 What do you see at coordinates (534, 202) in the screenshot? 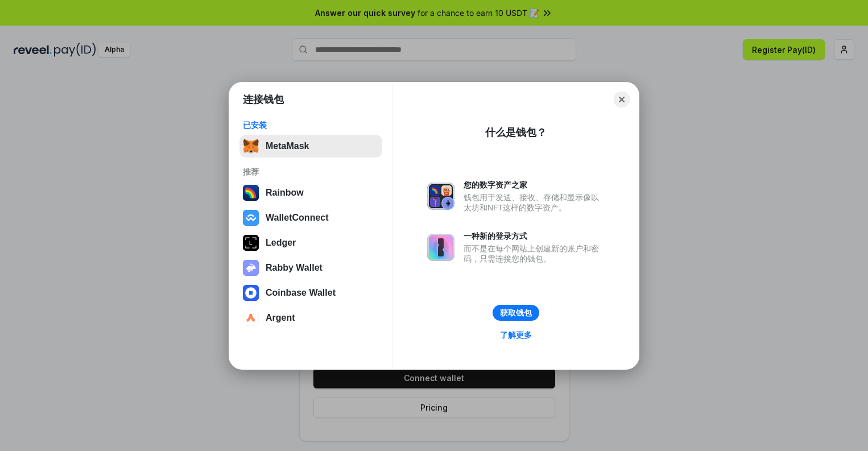
I see `div: 钱包用于发送、接收、存储和显示像以太坊和NFT这样的数字资产。` at bounding box center [534, 202].